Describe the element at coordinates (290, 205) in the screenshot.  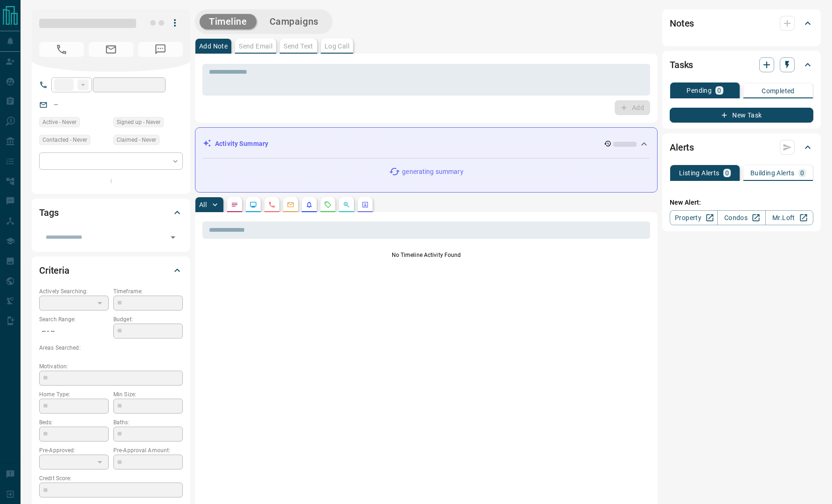
I see `svg: Emails` at that location.